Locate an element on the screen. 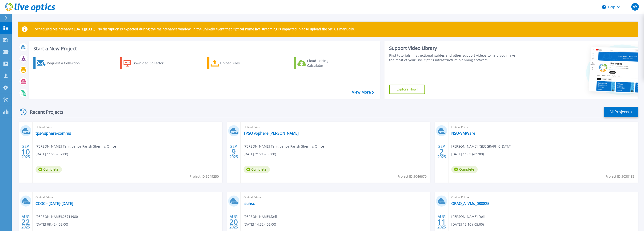 The image size is (644, 231). a: Explore Now! is located at coordinates (407, 89).